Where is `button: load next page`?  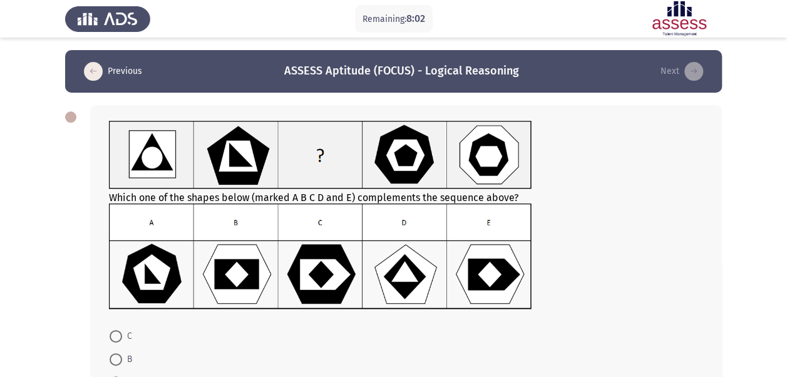 button: load next page is located at coordinates (682, 71).